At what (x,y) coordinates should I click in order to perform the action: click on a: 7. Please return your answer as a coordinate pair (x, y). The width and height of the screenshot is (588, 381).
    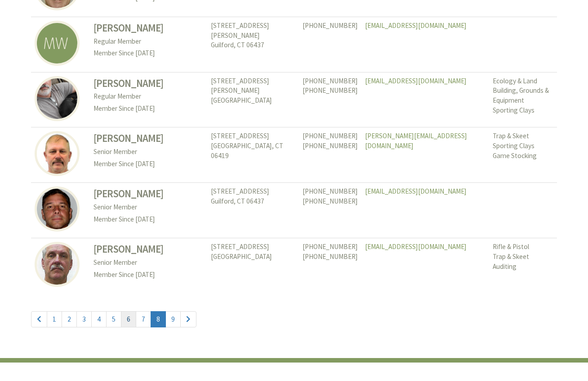
    Looking at the image, I should click on (143, 319).